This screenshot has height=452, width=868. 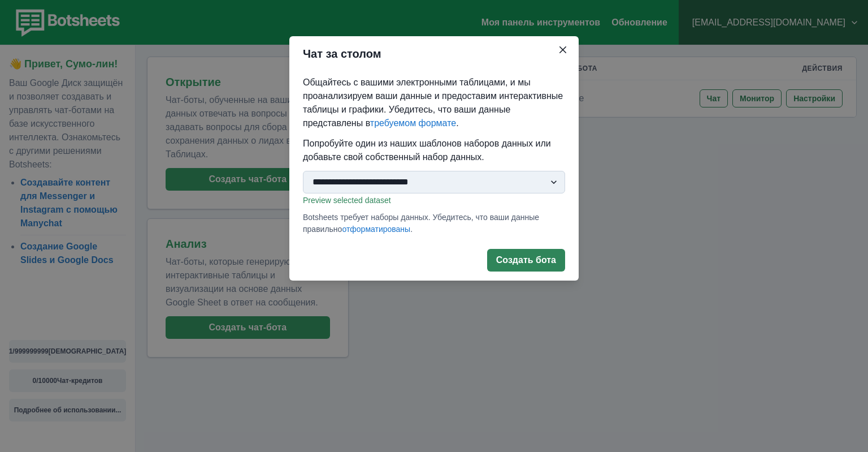 What do you see at coordinates (563, 50) in the screenshot?
I see `button: Close` at bounding box center [563, 50].